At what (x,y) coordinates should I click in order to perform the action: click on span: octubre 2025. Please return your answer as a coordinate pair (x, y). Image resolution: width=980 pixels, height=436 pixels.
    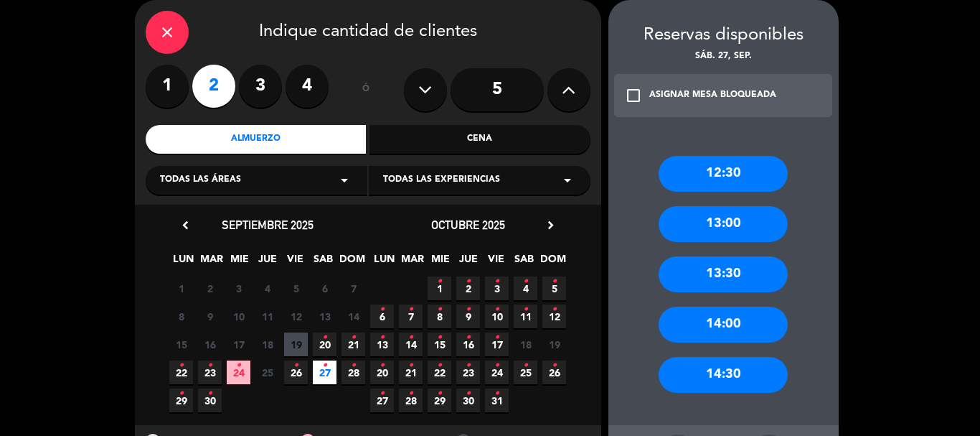
    Looking at the image, I should click on (468, 225).